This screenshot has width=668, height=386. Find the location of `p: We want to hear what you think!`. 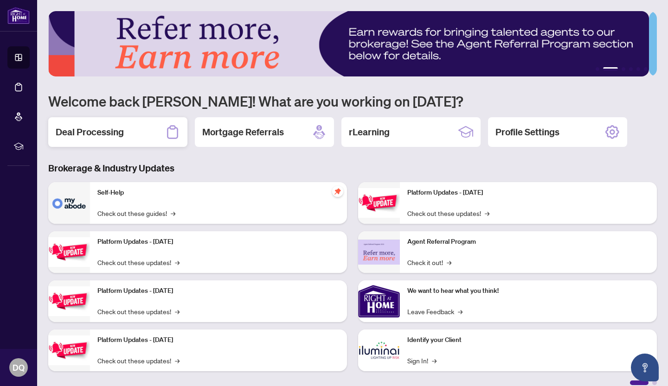

p: We want to hear what you think! is located at coordinates (528, 291).